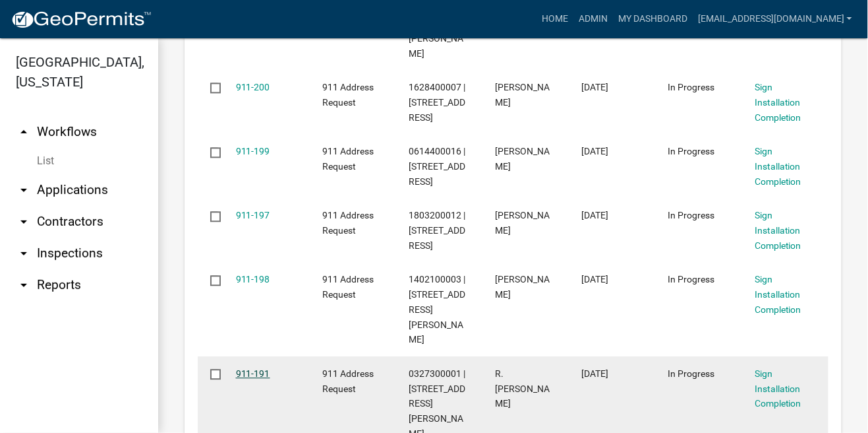  I want to click on span: Erica Ricks, so click(522, 95).